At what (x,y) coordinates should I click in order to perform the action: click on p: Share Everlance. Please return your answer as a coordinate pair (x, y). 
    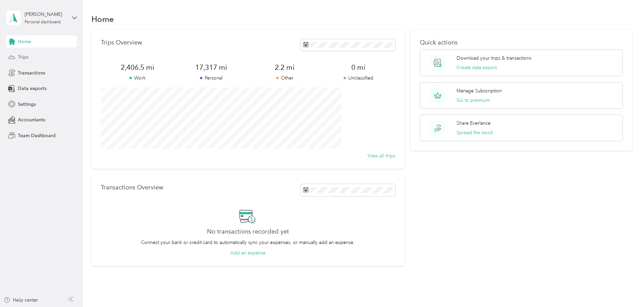
    Looking at the image, I should click on (473, 123).